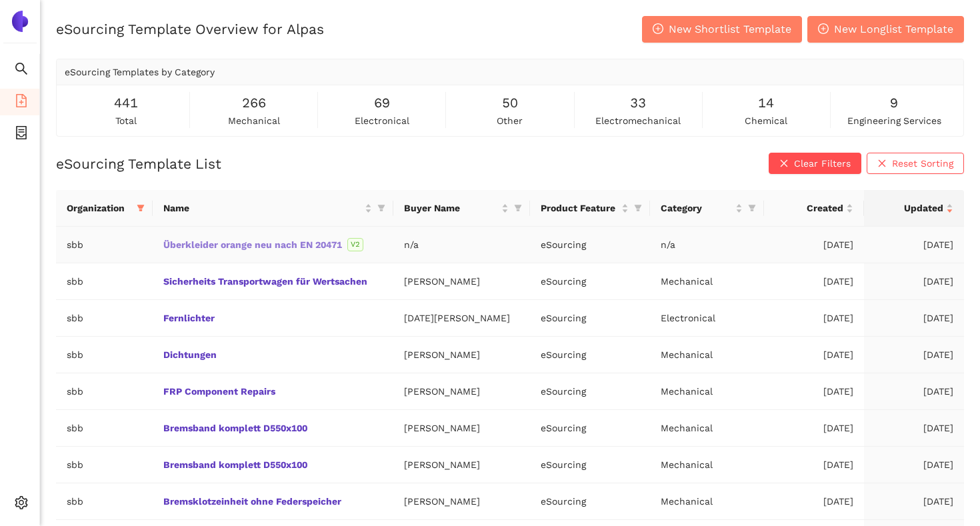 The image size is (980, 526). What do you see at coordinates (894, 121) in the screenshot?
I see `span: engineering services` at bounding box center [894, 121].